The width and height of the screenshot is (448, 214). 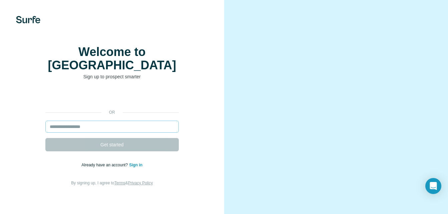 What do you see at coordinates (136, 165) in the screenshot?
I see `a: Sign in` at bounding box center [136, 165].